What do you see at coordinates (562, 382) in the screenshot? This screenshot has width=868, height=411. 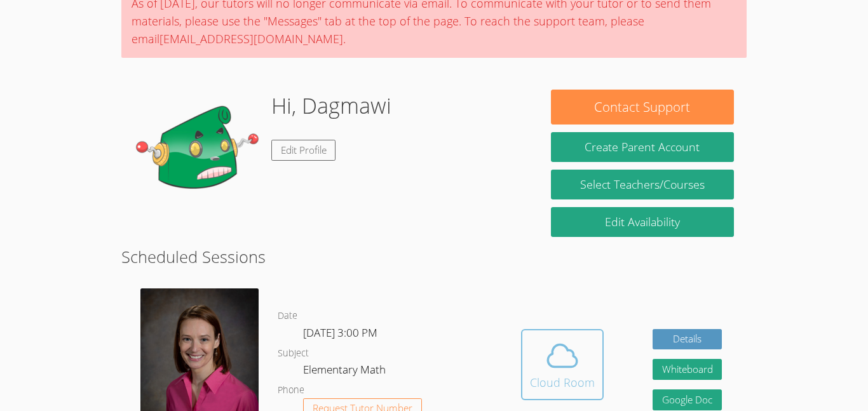 I see `div: Cloud Room` at bounding box center [562, 382].